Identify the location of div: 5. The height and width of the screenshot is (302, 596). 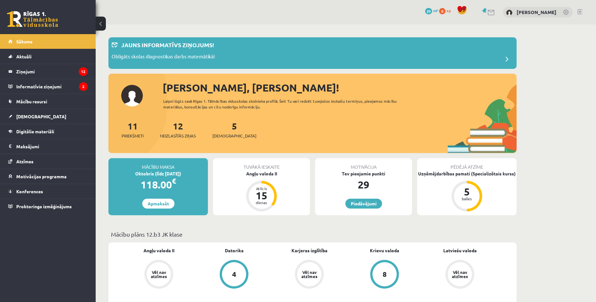
(467, 192).